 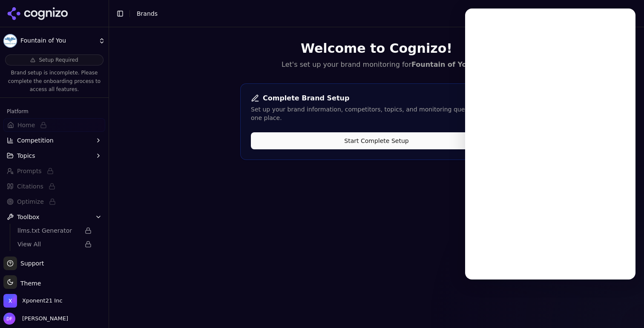 I want to click on span: Competition, so click(x=35, y=140).